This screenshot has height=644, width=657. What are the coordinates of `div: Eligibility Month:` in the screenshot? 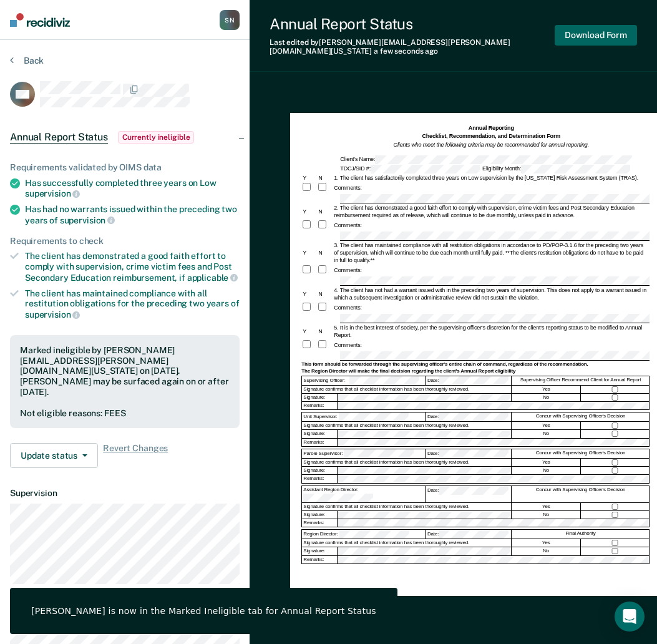 It's located at (556, 169).